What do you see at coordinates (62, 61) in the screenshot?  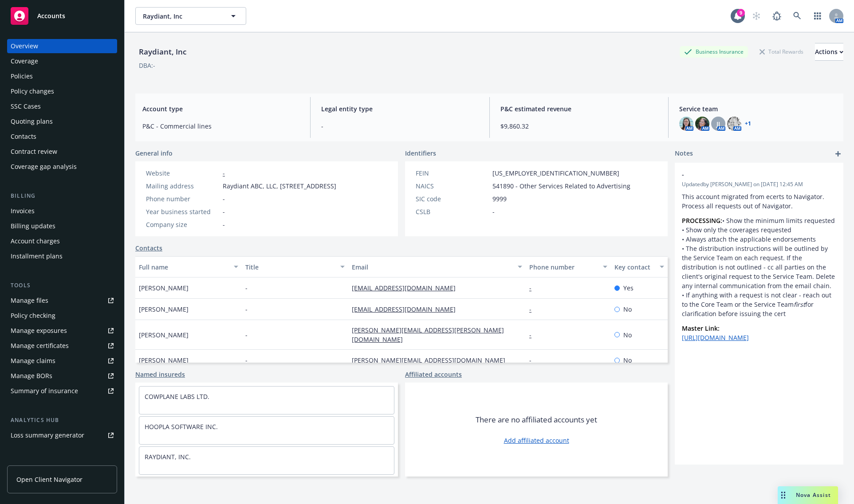 I see `a: Coverage` at bounding box center [62, 61].